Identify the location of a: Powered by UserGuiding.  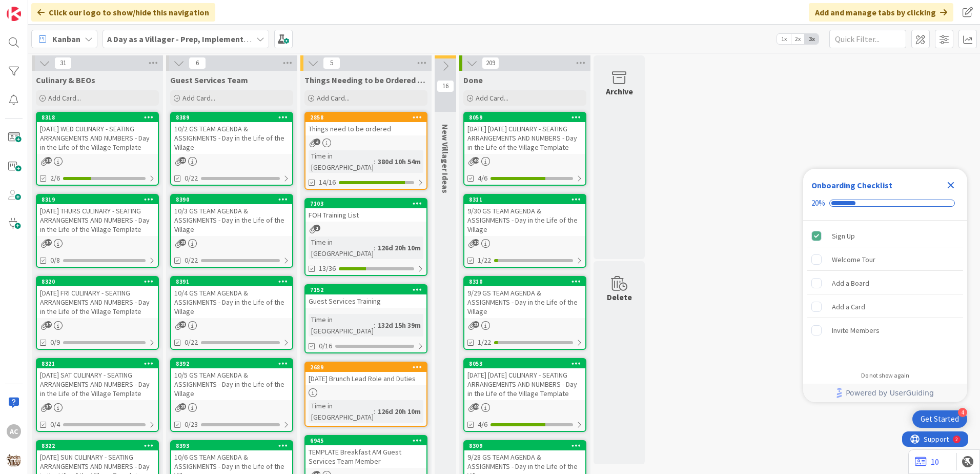
(885, 393).